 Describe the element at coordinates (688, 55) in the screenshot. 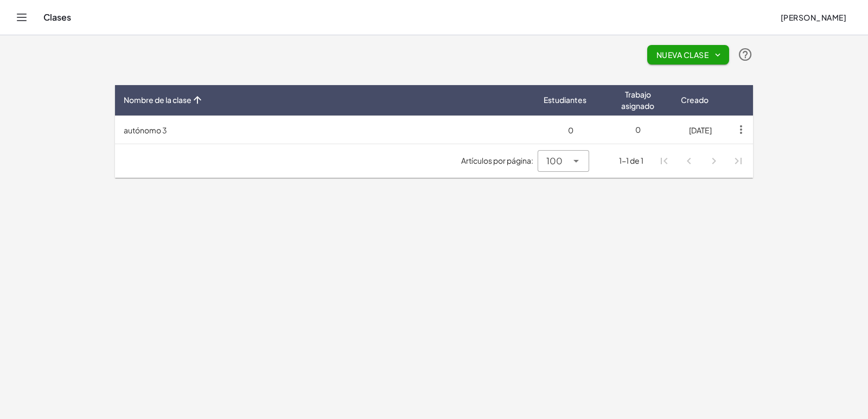

I see `button: Nueva clase` at that location.